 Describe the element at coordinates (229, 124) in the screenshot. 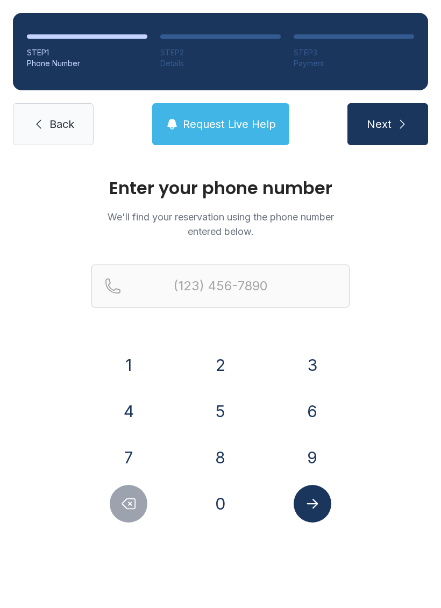

I see `span: Request Live Help` at that location.